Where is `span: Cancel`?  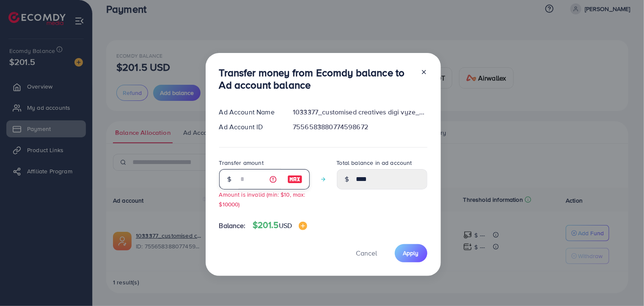 span: Cancel is located at coordinates (367, 253).